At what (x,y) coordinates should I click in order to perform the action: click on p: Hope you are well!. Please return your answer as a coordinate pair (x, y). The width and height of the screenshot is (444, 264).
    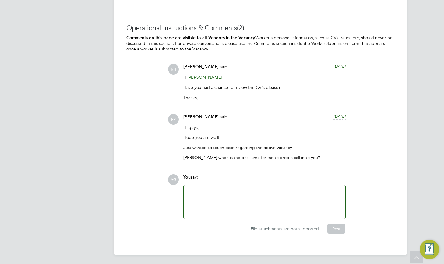
    Looking at the image, I should click on (264, 138).